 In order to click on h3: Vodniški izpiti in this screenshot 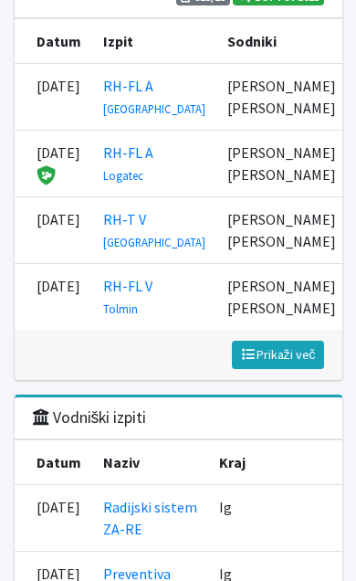, I will do `click(90, 418)`.